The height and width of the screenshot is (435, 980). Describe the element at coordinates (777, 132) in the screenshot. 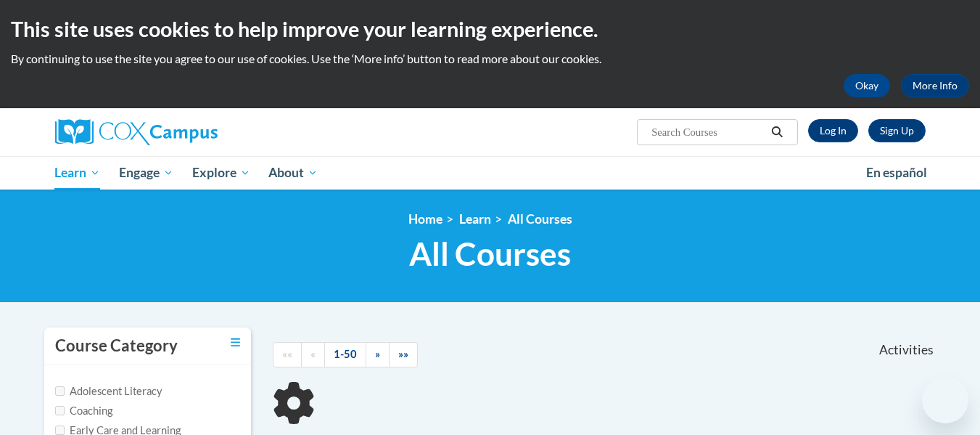

I see `button: Search` at that location.